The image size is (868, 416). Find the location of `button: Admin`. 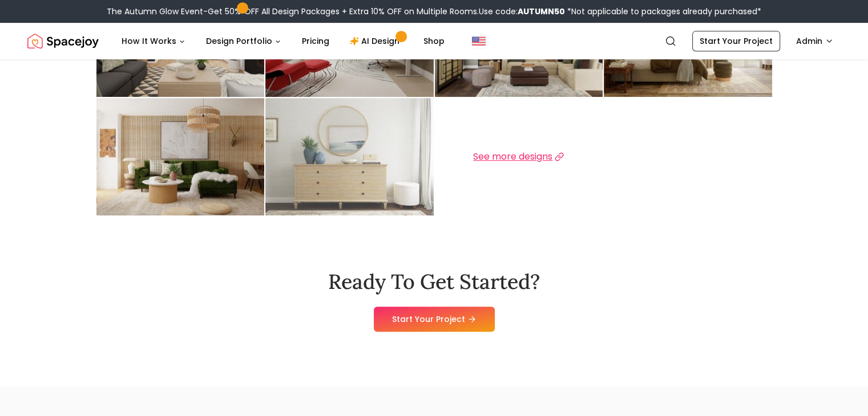

button: Admin is located at coordinates (815, 41).